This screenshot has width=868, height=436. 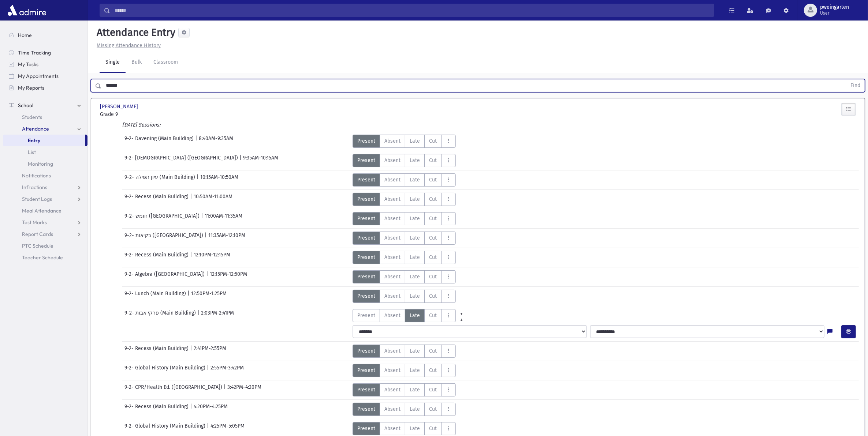 What do you see at coordinates (32, 117) in the screenshot?
I see `span: Students` at bounding box center [32, 117].